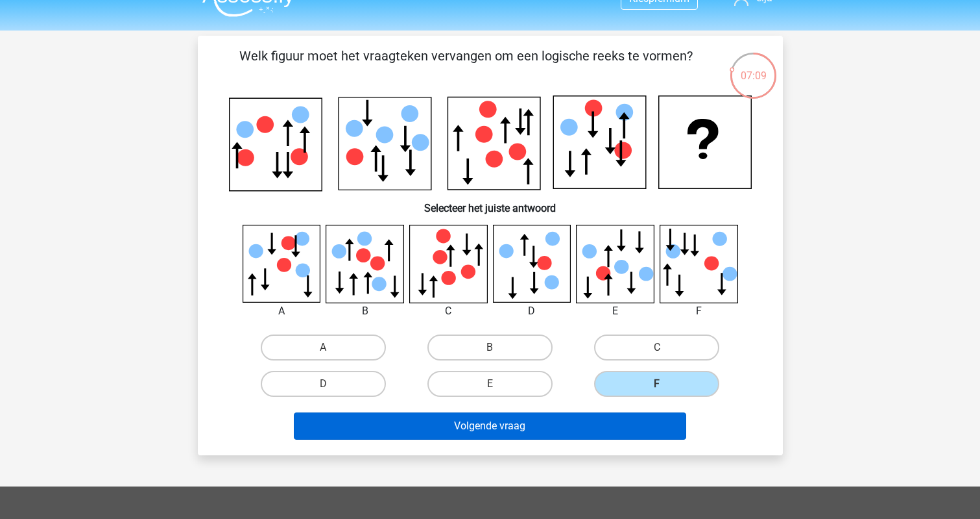  I want to click on label: B, so click(490, 348).